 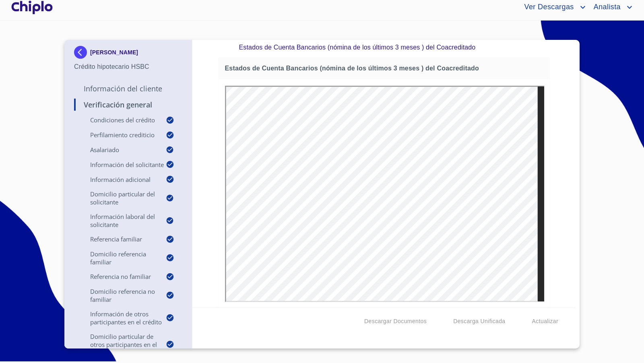 What do you see at coordinates (395, 321) in the screenshot?
I see `span: Descargar Documentos` at bounding box center [395, 321].